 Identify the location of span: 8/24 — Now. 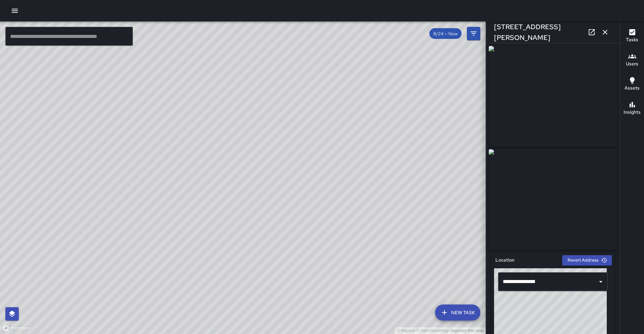
(445, 34).